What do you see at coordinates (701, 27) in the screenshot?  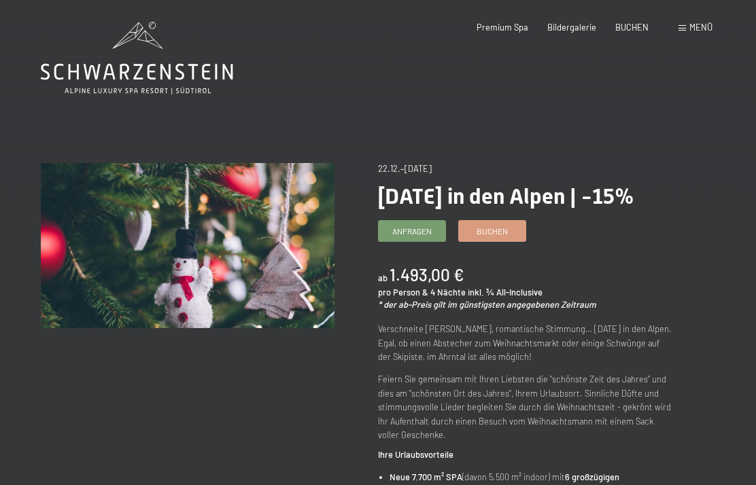 I see `span: Menü` at bounding box center [701, 27].